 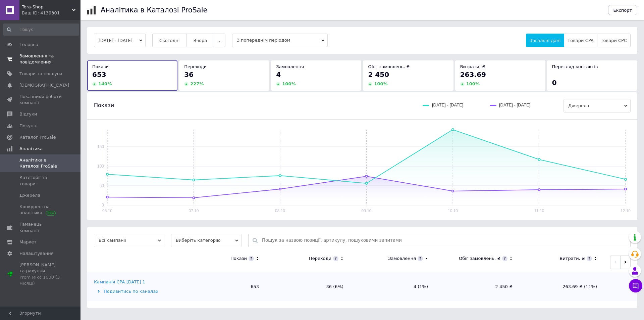 What do you see at coordinates (40, 163) in the screenshot?
I see `span: Аналітика в Каталозі ProSale` at bounding box center [40, 163].